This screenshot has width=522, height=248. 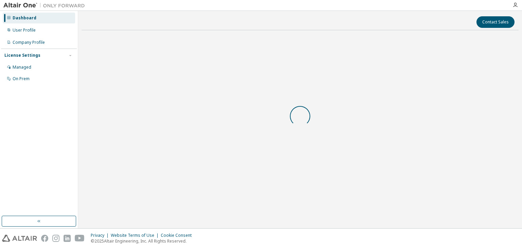 I want to click on div: Company Profile, so click(x=29, y=42).